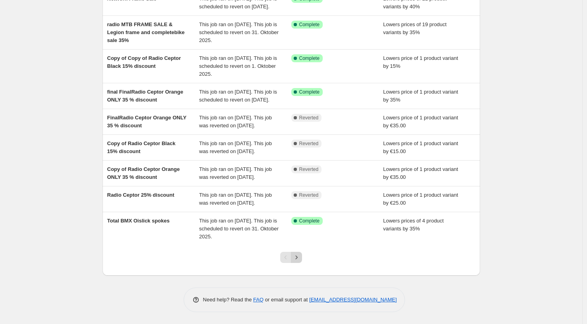  Describe the element at coordinates (286, 300) in the screenshot. I see `span: or email support at` at that location.